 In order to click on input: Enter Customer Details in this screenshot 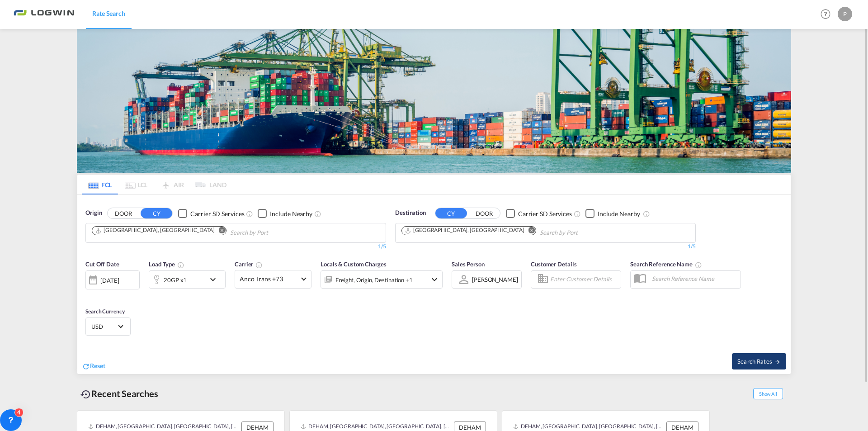, I will do `click(584, 279)`.